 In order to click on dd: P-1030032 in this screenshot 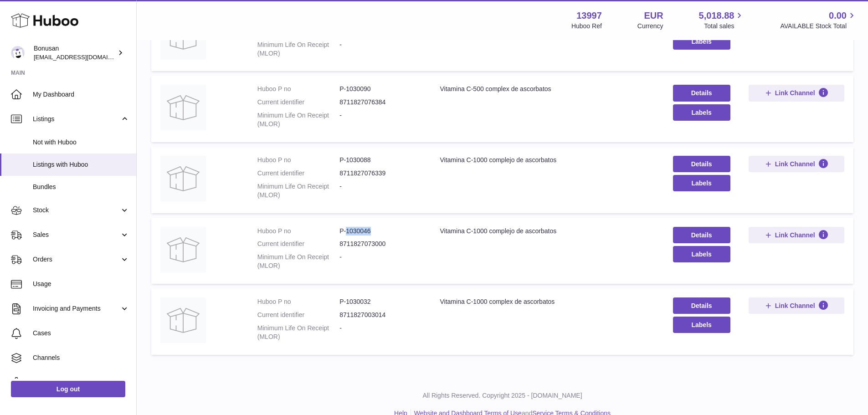, I will do `click(381, 301)`.